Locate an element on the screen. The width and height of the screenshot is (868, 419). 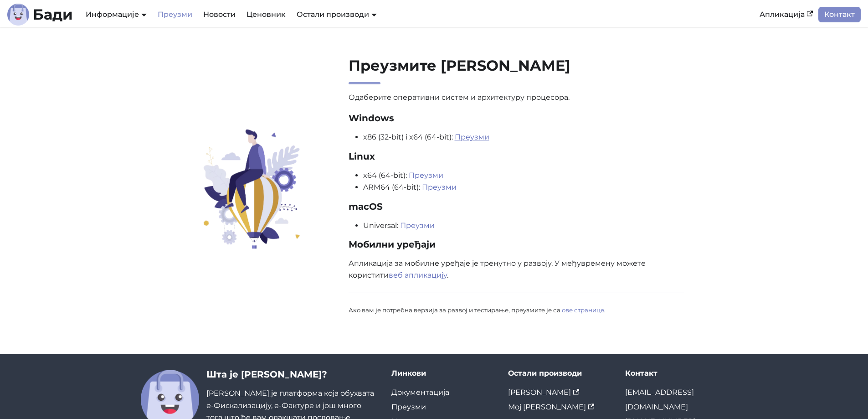
a: Информације is located at coordinates (116, 14).